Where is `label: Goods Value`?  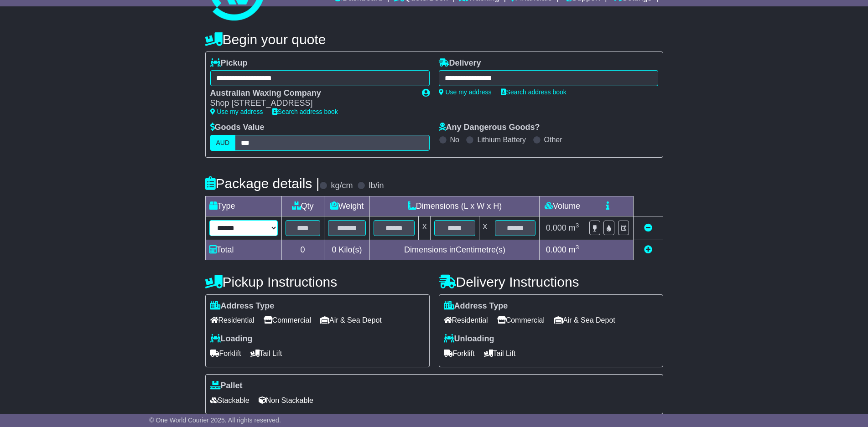 label: Goods Value is located at coordinates (237, 127).